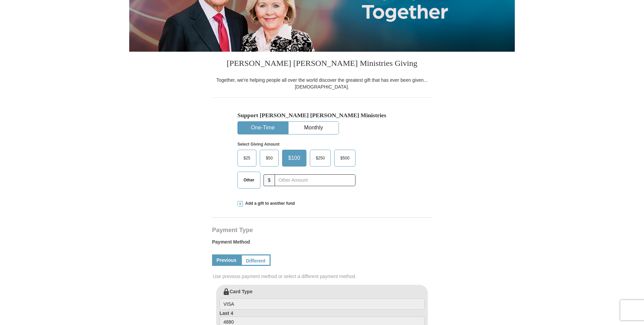  I want to click on span: $25, so click(247, 158).